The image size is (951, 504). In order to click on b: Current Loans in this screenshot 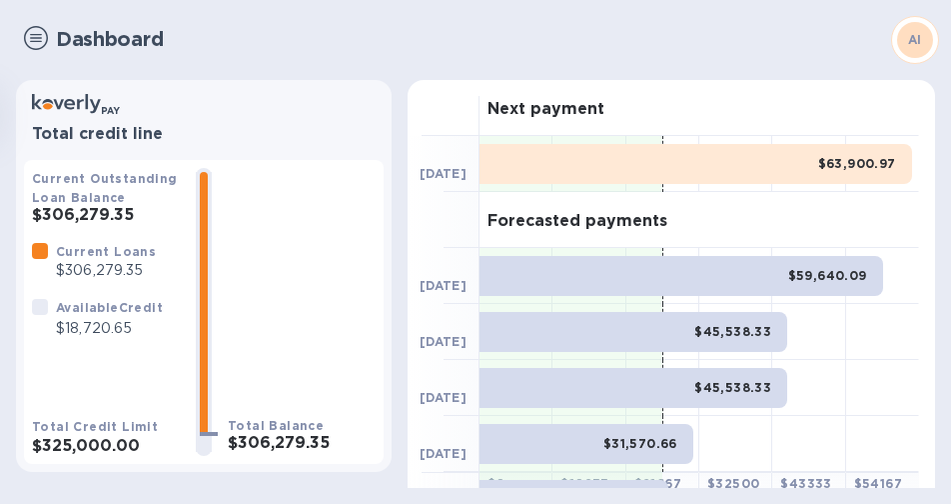, I will do `click(106, 251)`.